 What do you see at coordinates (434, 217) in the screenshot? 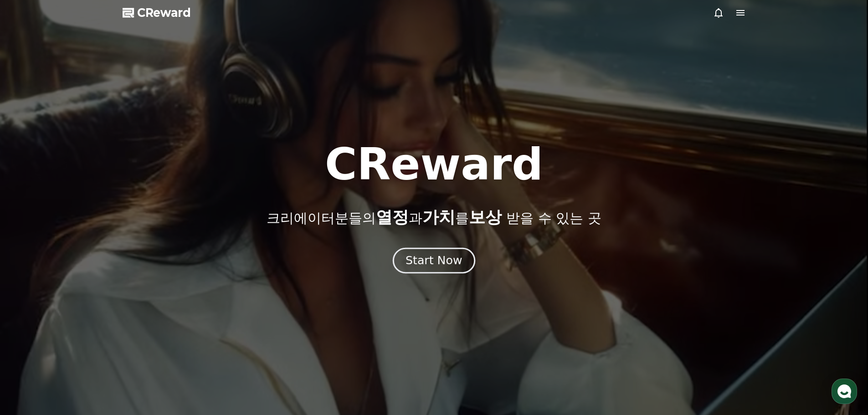
I see `p: 크리에이터분들의 과 를 받을 수 있는 곳` at bounding box center [434, 217].